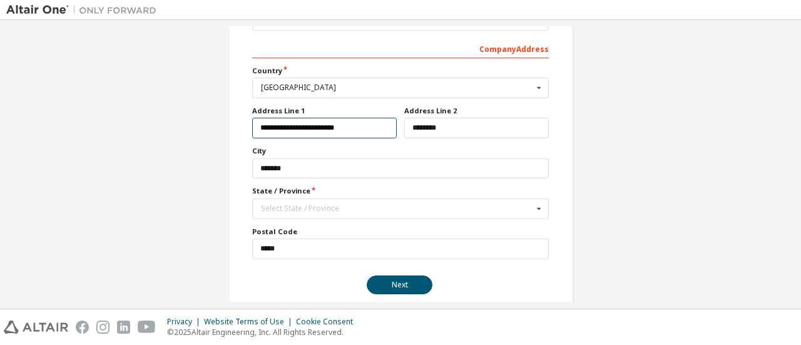 The height and width of the screenshot is (345, 801). Describe the element at coordinates (85, 10) in the screenshot. I see `img: Altair One` at that location.